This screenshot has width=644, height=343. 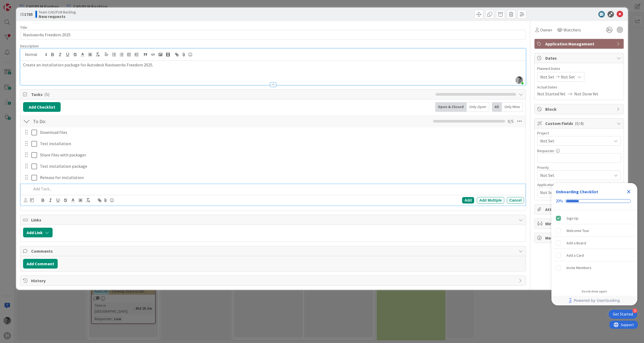 What do you see at coordinates (623, 314) in the screenshot?
I see `div: Open Get Started checklist, remaining modules: 4` at bounding box center [623, 314].